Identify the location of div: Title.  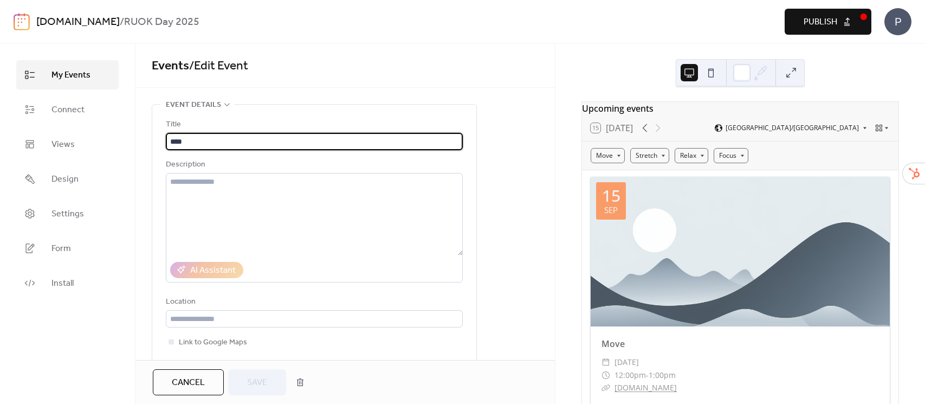
(313, 125).